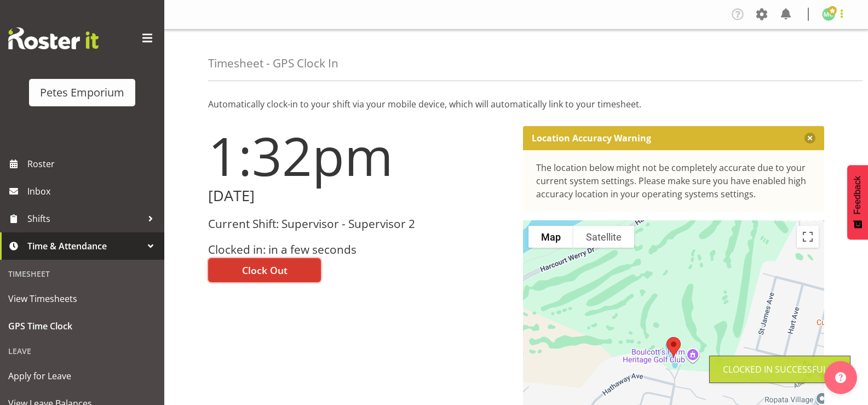 The image size is (868, 405). What do you see at coordinates (857, 202) in the screenshot?
I see `button: Feedback - Show survey` at bounding box center [857, 202].